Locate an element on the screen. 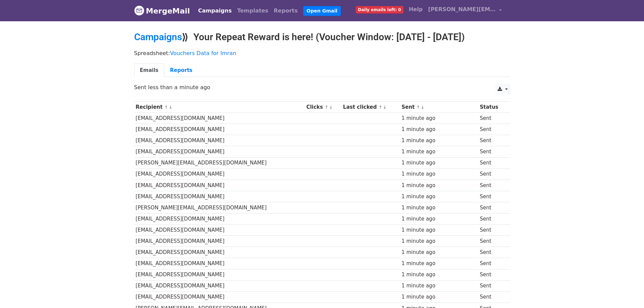 This screenshot has height=308, width=644. a: Open Gmail is located at coordinates (322, 11).